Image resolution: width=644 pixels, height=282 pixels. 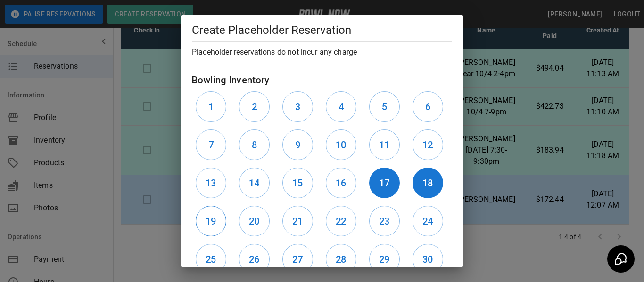 What do you see at coordinates (384, 221) in the screenshot?
I see `h6: 23` at bounding box center [384, 221].